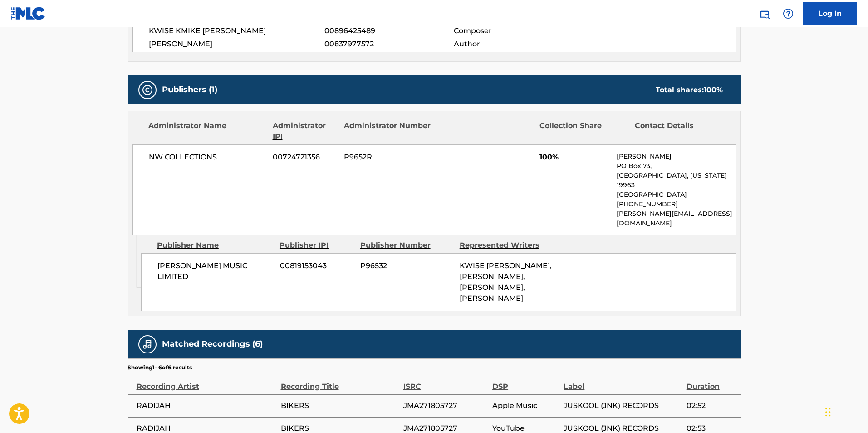 The image size is (868, 433). Describe the element at coordinates (305, 157) in the screenshot. I see `span: 00724721356` at that location.